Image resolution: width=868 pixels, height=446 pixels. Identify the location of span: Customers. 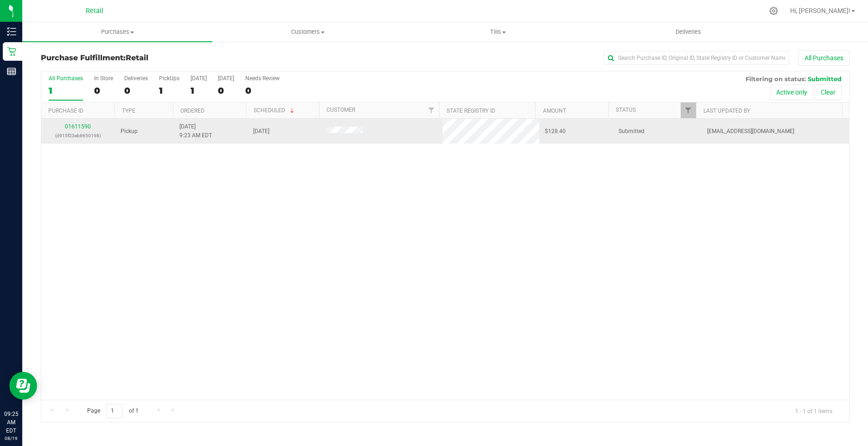
(307, 32).